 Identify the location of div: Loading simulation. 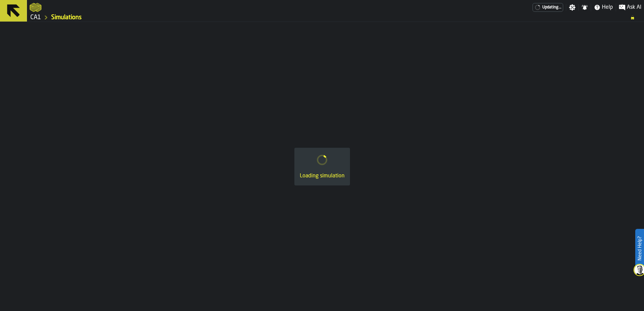
(322, 176).